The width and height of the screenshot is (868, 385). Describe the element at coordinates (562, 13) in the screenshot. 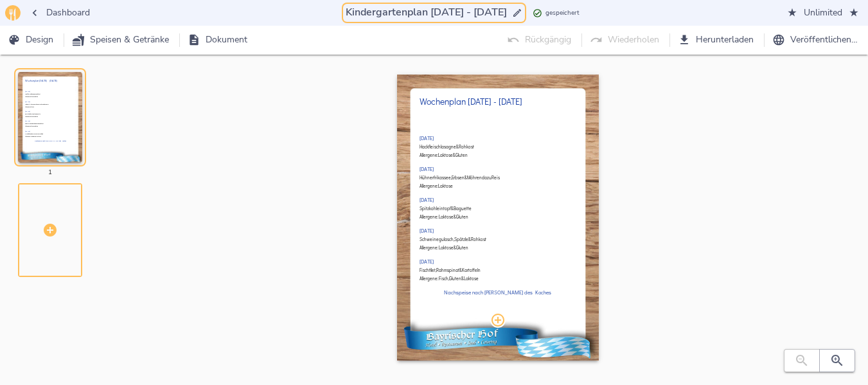

I see `span: gespeichert` at that location.